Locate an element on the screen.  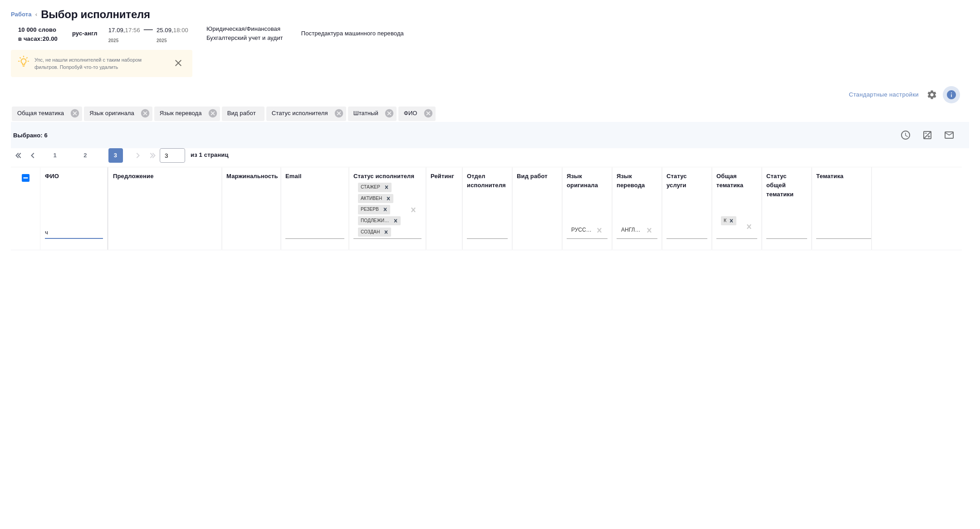
p: Язык перевода is located at coordinates (182, 113).